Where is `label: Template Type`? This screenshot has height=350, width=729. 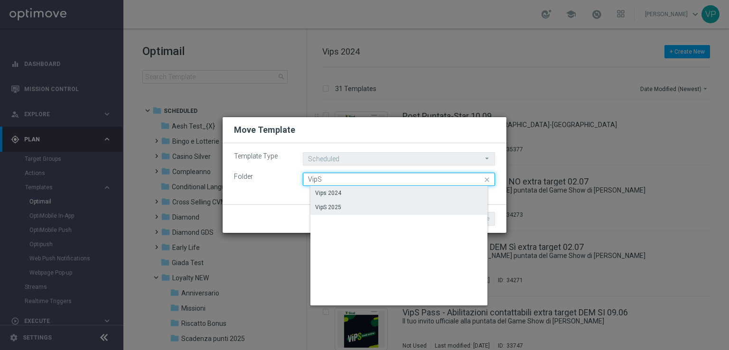 label: Template Type is located at coordinates (261, 156).